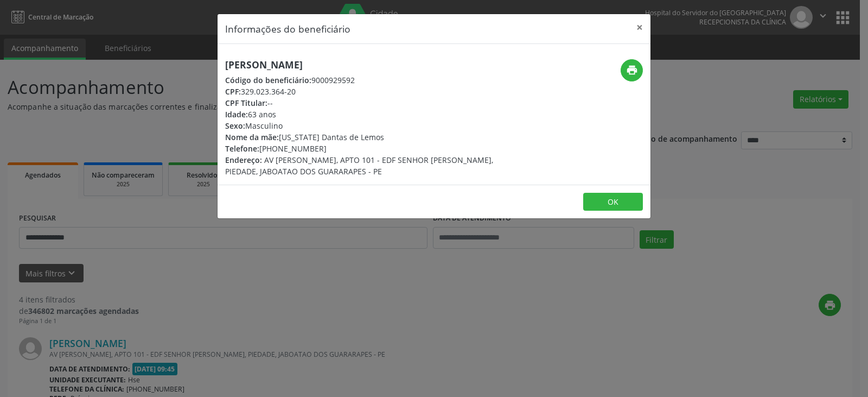  What do you see at coordinates (233, 91) in the screenshot?
I see `span: CPF:` at bounding box center [233, 91].